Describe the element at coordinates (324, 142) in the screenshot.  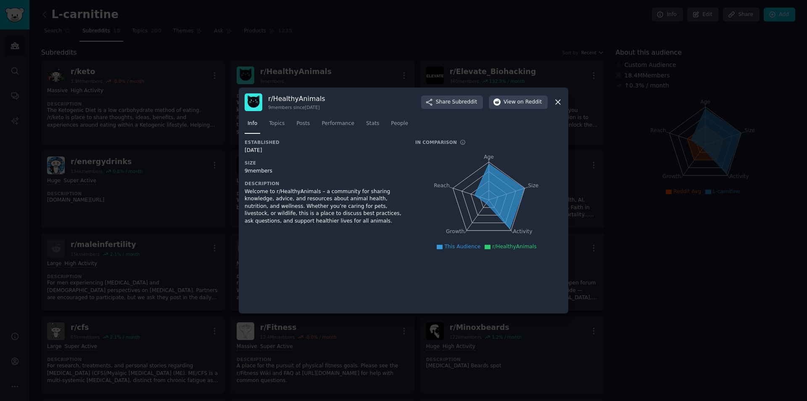
I see `h3: Established` at that location.